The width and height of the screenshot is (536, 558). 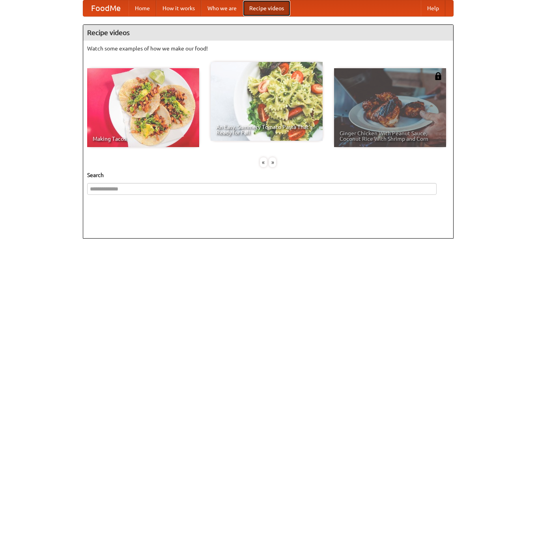 What do you see at coordinates (179, 8) in the screenshot?
I see `a: How it works` at bounding box center [179, 8].